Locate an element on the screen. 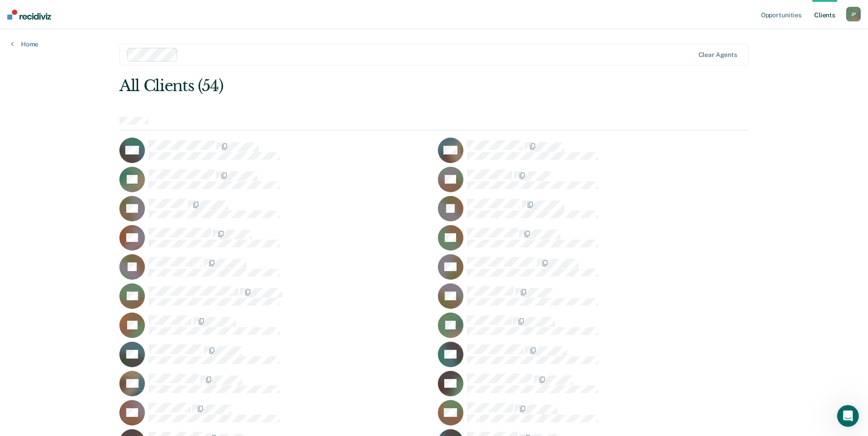  div: J P is located at coordinates (853, 14).